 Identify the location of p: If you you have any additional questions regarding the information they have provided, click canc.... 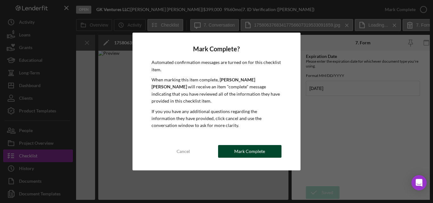
(217, 119).